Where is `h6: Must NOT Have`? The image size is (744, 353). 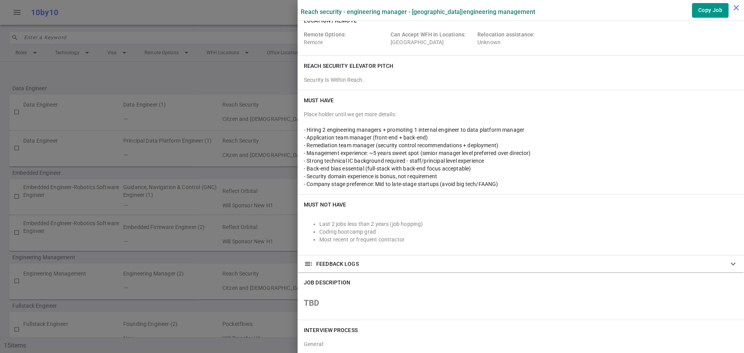
h6: Must NOT Have is located at coordinates (325, 205).